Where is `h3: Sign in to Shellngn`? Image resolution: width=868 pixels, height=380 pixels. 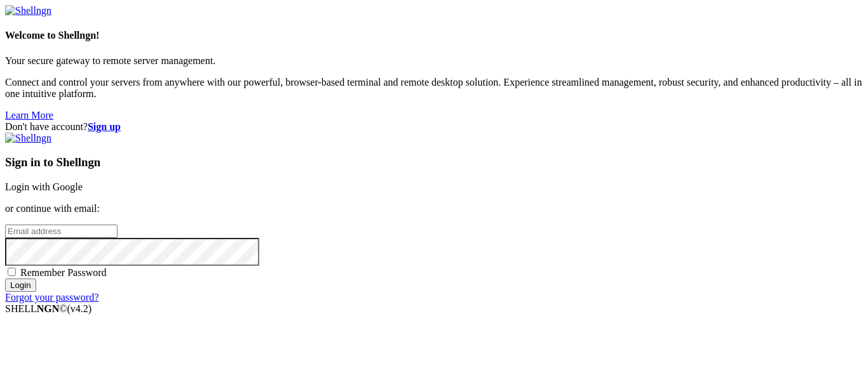
h3: Sign in to Shellngn is located at coordinates (434, 163).